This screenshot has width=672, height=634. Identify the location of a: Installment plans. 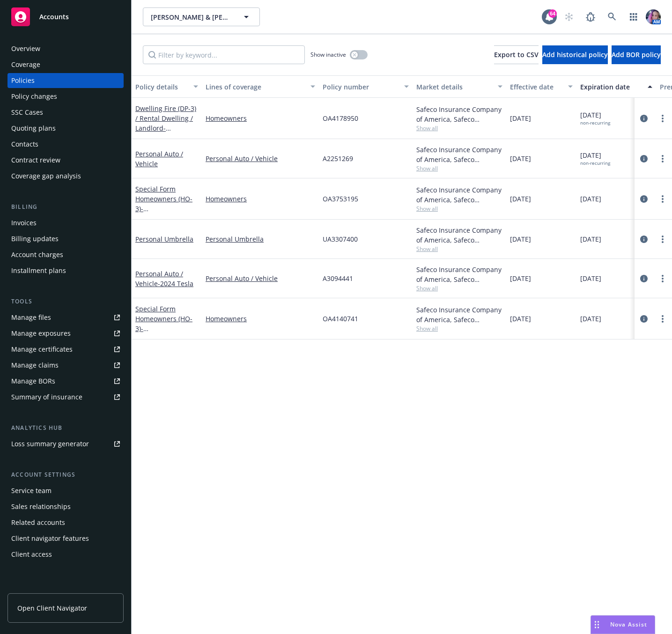
(66, 270).